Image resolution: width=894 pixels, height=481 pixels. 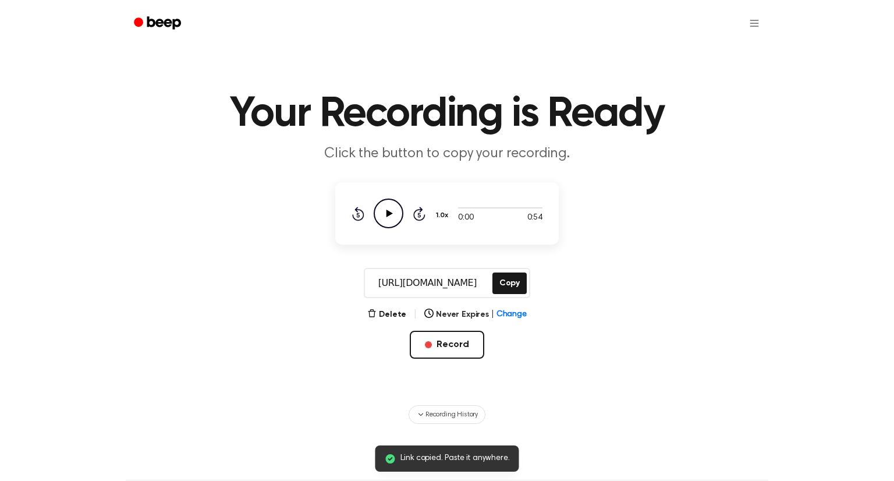 I want to click on span: Recording History, so click(x=452, y=414).